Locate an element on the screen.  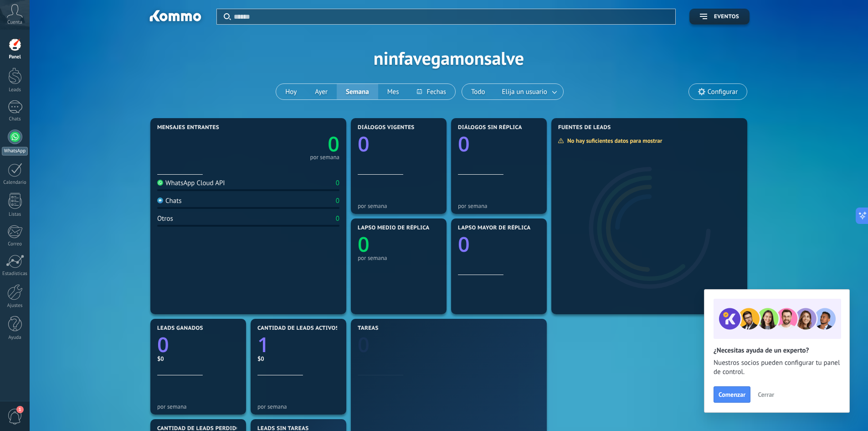
div: Ayuda is located at coordinates (15, 337).